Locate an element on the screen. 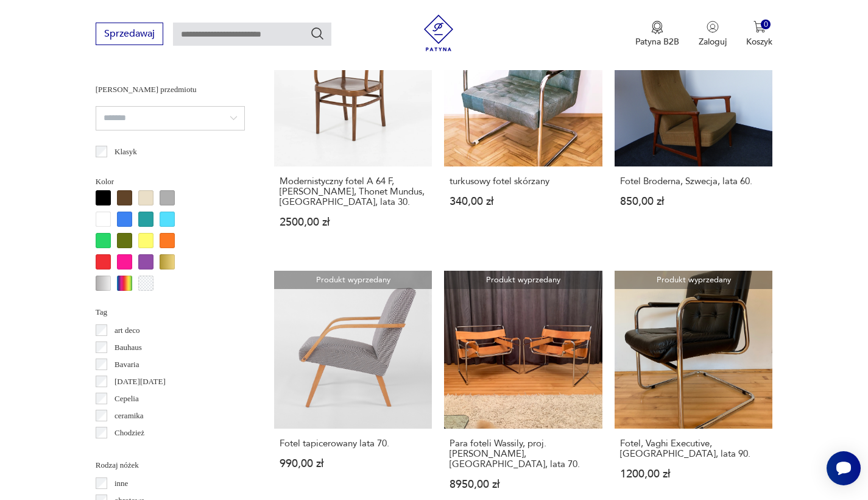  p: Bavaria is located at coordinates (127, 365).